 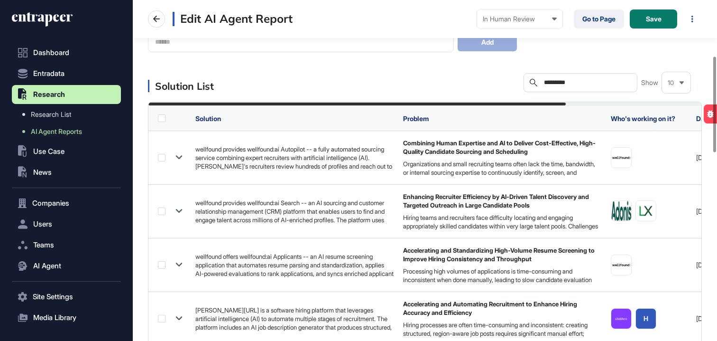 What do you see at coordinates (66, 245) in the screenshot?
I see `button: Teams` at bounding box center [66, 245].